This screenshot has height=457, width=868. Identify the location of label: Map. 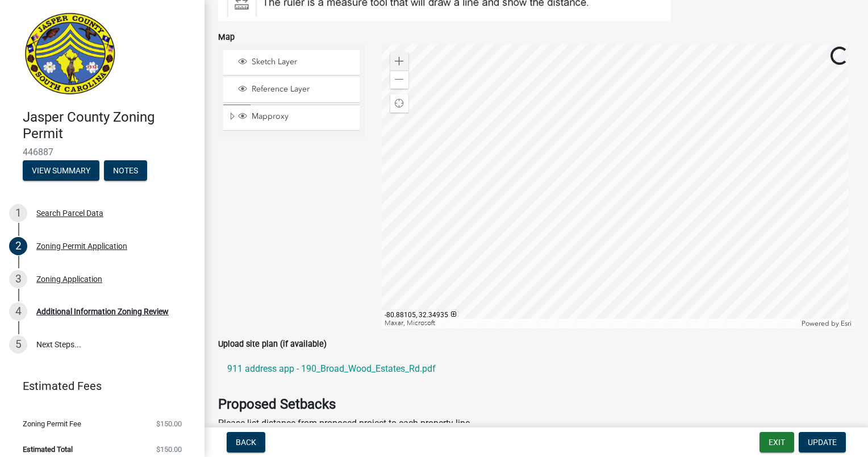
(226, 37).